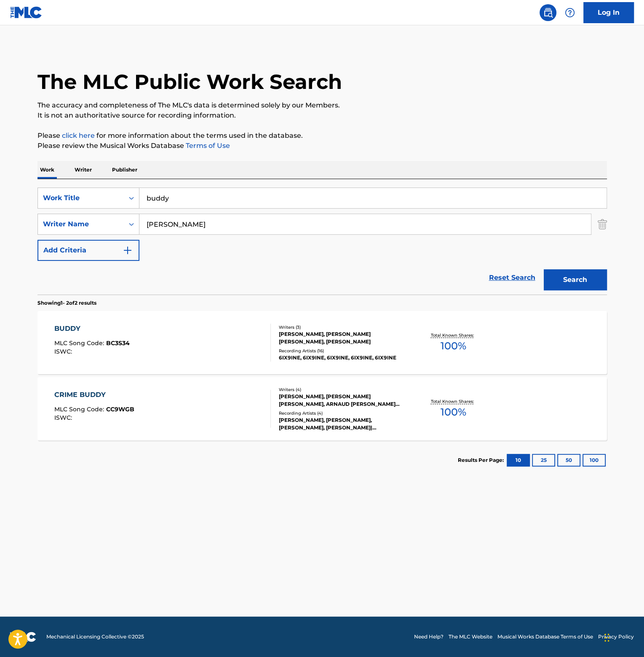 This screenshot has height=657, width=644. Describe the element at coordinates (88, 251) in the screenshot. I see `button: Add Criteria` at that location.